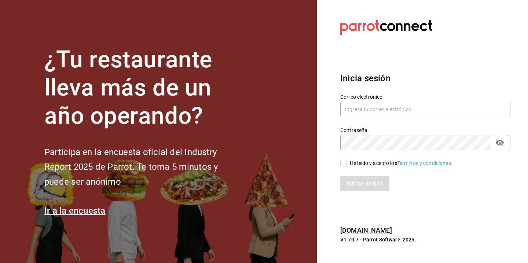 This screenshot has width=528, height=263. What do you see at coordinates (143, 167) in the screenshot?
I see `h2: Participa en la encuesta oficial del Industry Report 2025 de Parrot. Te toma 5 minutos y puede se...` at bounding box center [143, 167].